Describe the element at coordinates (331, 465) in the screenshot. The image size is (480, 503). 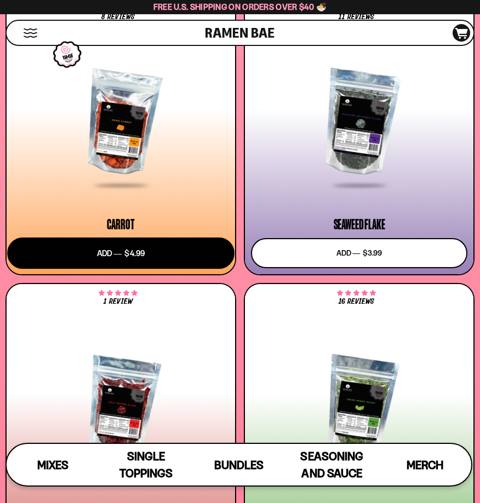
I see `span: Seasoning and Sauce` at that location.